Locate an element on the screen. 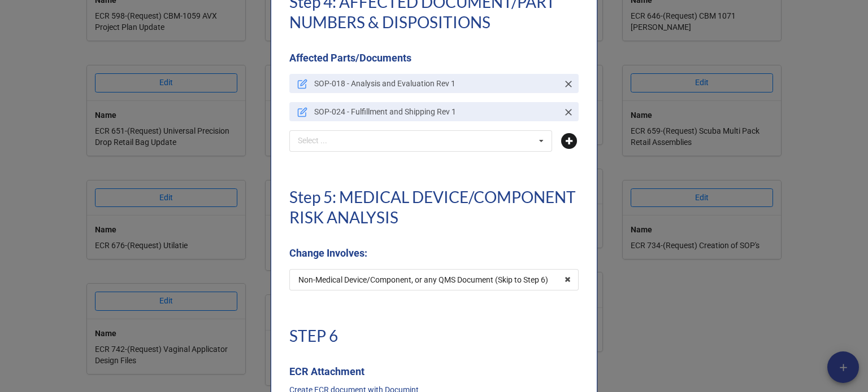  label: Affected Parts/Documents is located at coordinates (350, 58).